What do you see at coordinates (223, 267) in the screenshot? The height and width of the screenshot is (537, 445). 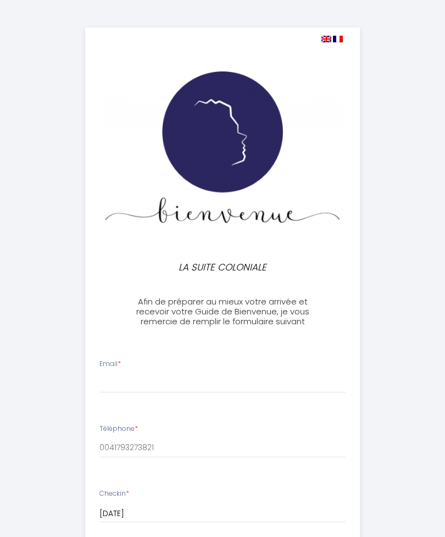 I see `p: LA SUITE COLONIALE` at bounding box center [223, 267].